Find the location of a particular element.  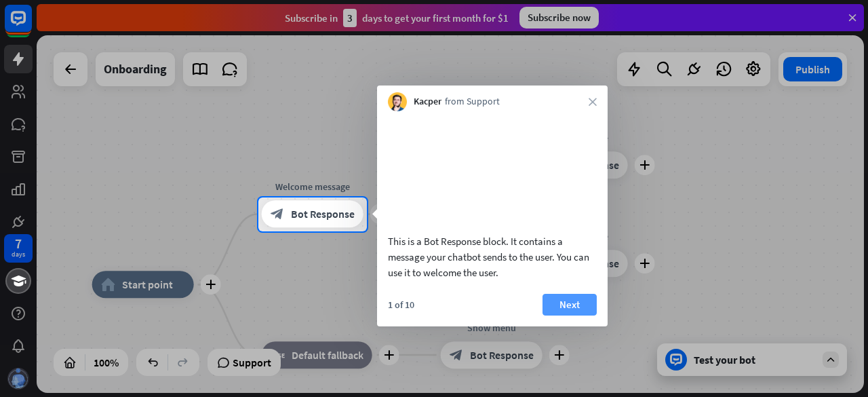

span: Kacper is located at coordinates (427, 101).